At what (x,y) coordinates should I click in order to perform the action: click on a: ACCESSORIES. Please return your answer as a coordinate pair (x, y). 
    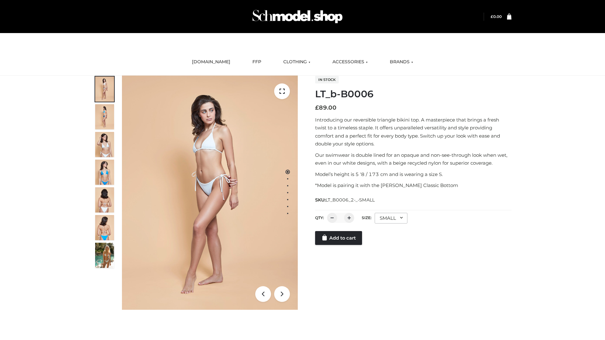
    Looking at the image, I should click on (350, 62).